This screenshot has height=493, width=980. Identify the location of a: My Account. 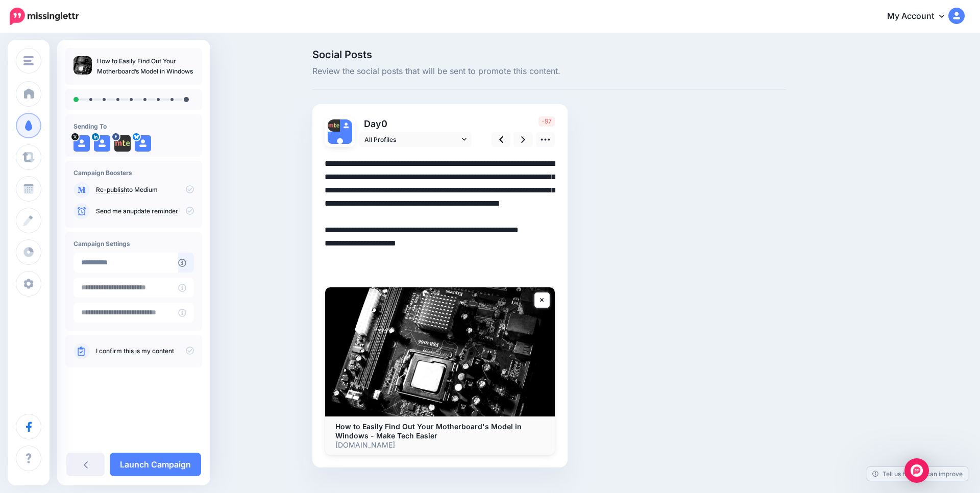
(921, 16).